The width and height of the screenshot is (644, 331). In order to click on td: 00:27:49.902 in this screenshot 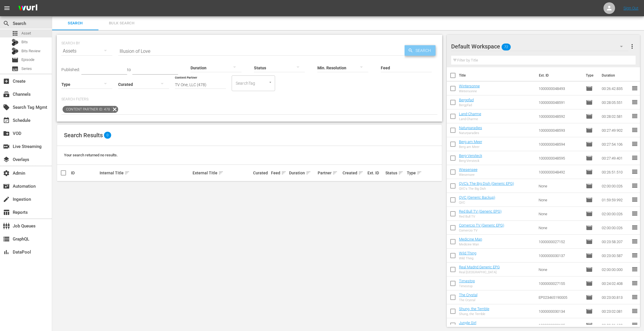, I will do `click(616, 130)`.